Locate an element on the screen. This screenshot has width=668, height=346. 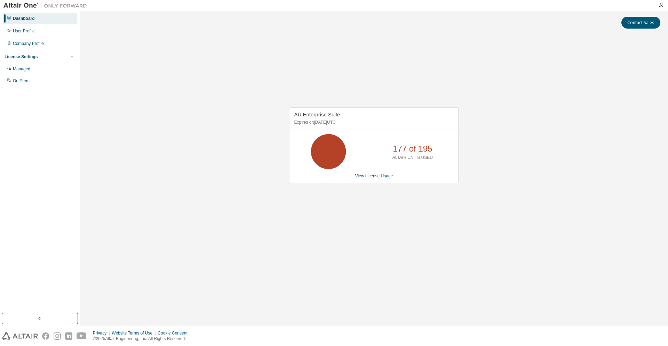
div: Privacy is located at coordinates (102, 333).